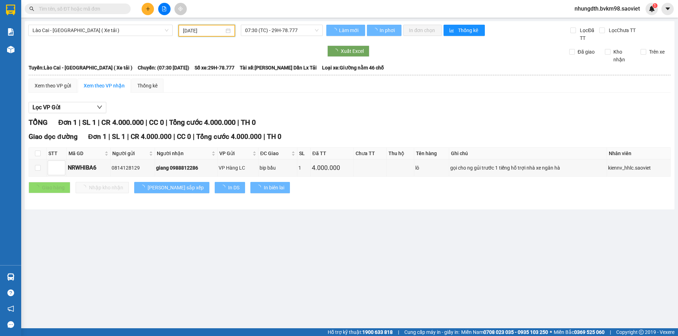  I want to click on th: Ghi chú, so click(528, 154).